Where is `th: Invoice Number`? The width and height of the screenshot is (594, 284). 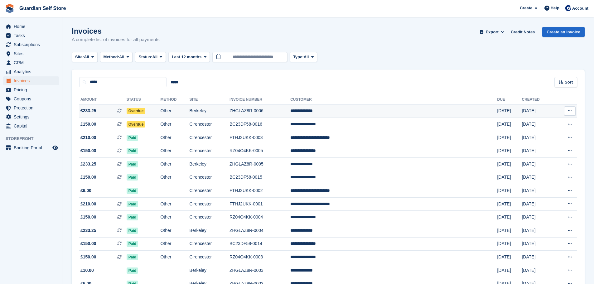 th: Invoice Number is located at coordinates (260, 100).